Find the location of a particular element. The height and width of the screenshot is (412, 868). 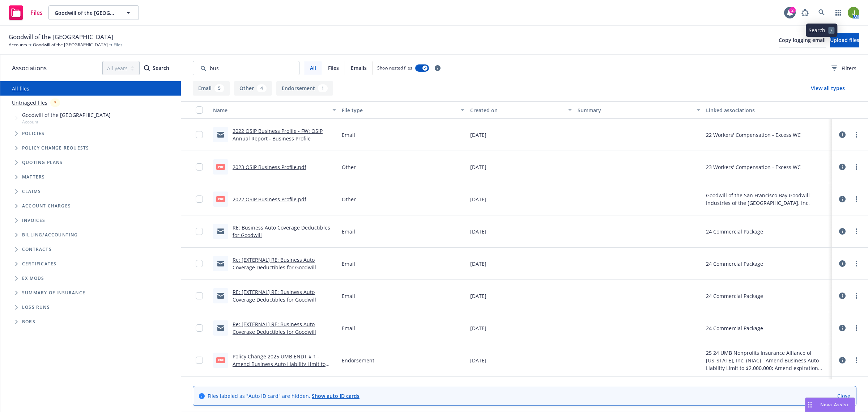

a: Accounts is located at coordinates (18, 45).